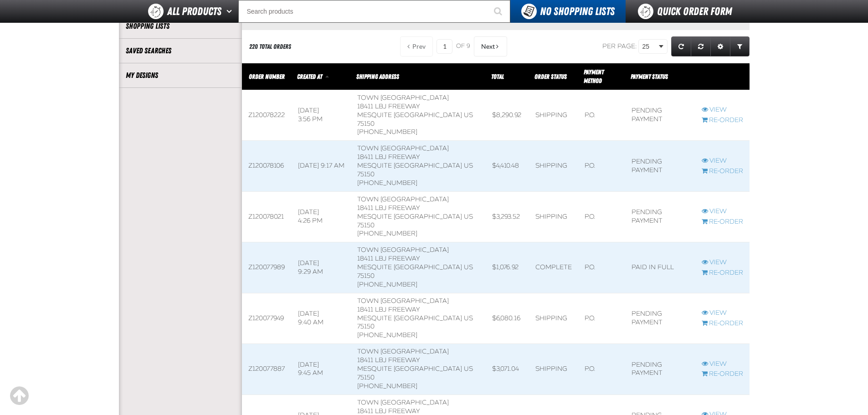  I want to click on span: Payment Status, so click(649, 77).